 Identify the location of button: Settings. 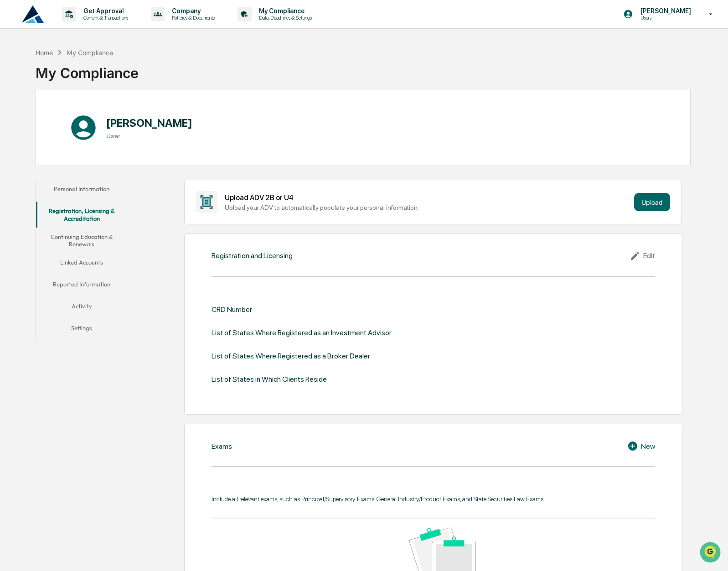
(82, 330).